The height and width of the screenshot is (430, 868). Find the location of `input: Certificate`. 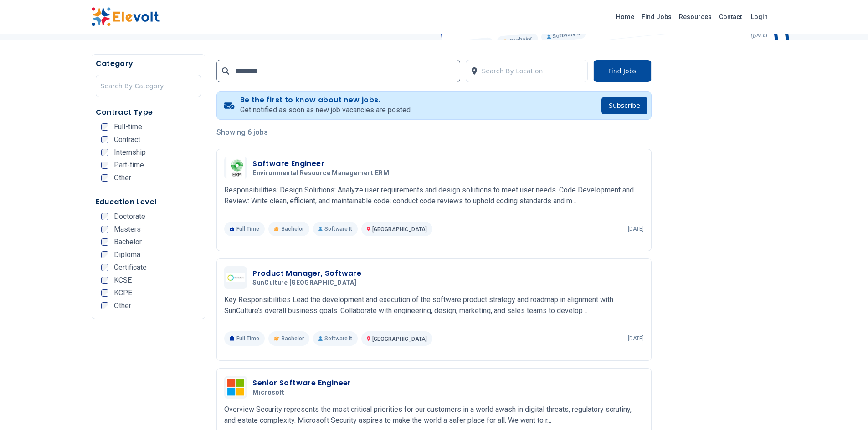

input: Certificate is located at coordinates (104, 268).